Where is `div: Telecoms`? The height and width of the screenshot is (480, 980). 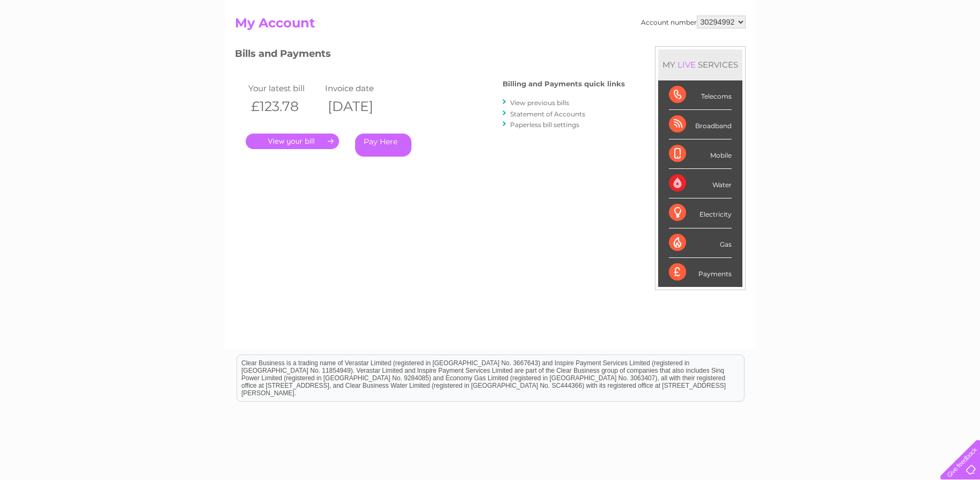 div: Telecoms is located at coordinates (700, 95).